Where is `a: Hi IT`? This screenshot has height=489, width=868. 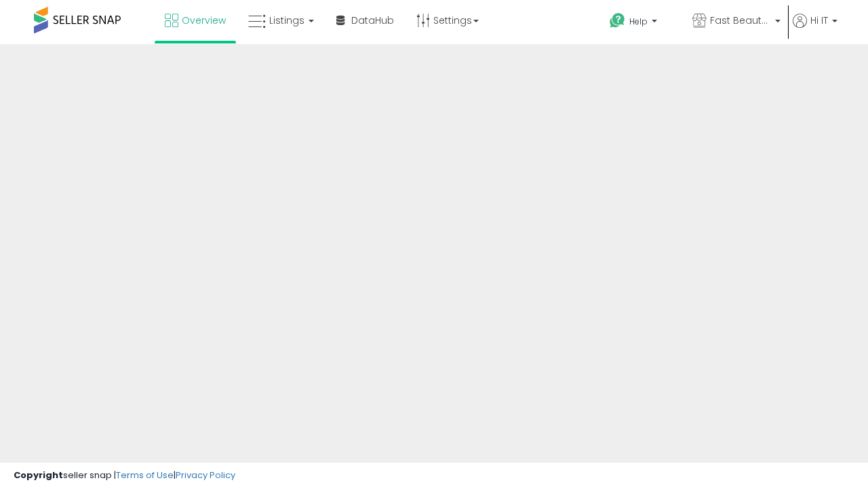
a: Hi IT is located at coordinates (815, 29).